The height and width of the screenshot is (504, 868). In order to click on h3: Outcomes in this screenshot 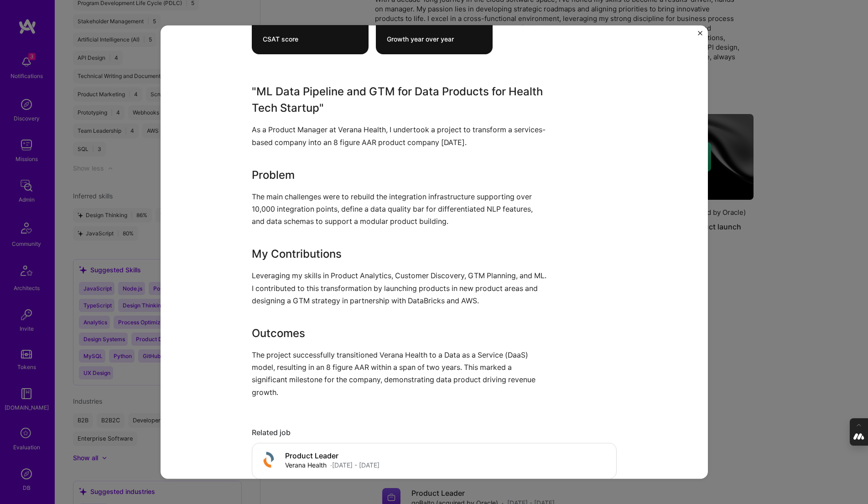, I will do `click(400, 333)`.